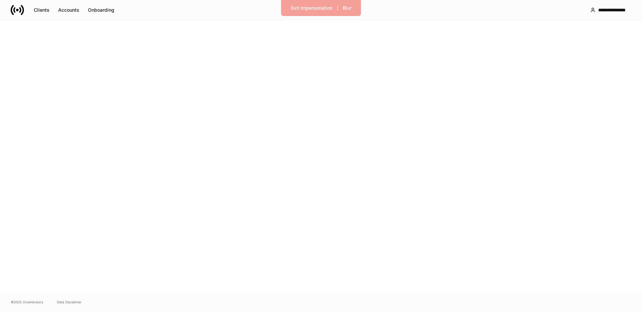 Image resolution: width=642 pixels, height=312 pixels. I want to click on button: Blur, so click(347, 8).